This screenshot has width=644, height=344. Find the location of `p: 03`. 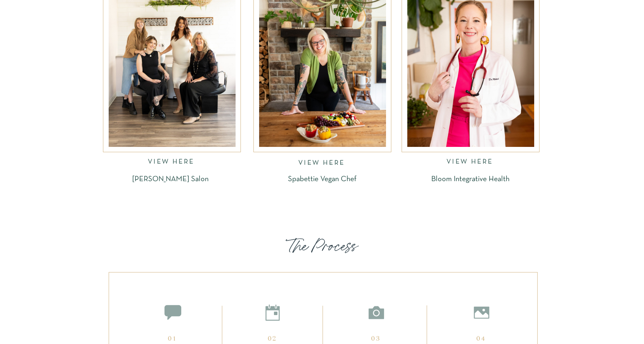

p: 03 is located at coordinates (377, 339).